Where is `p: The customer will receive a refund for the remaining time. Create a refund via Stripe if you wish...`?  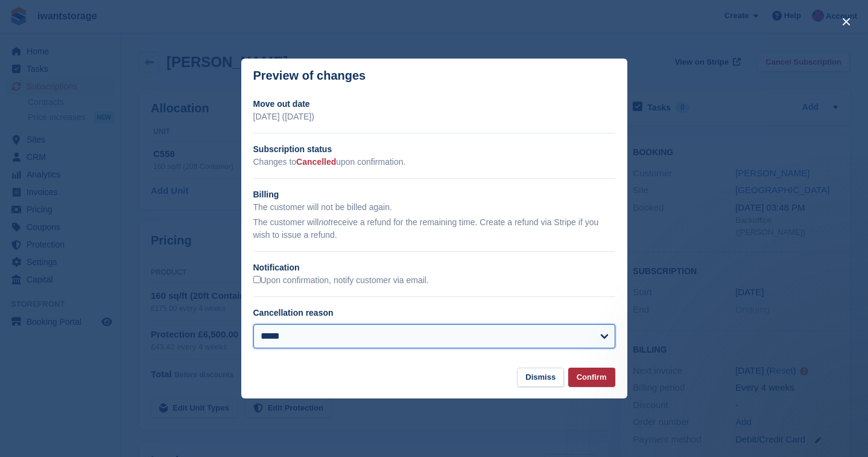 p: The customer will receive a refund for the remaining time. Create a refund via Stripe if you wish... is located at coordinates (434, 229).